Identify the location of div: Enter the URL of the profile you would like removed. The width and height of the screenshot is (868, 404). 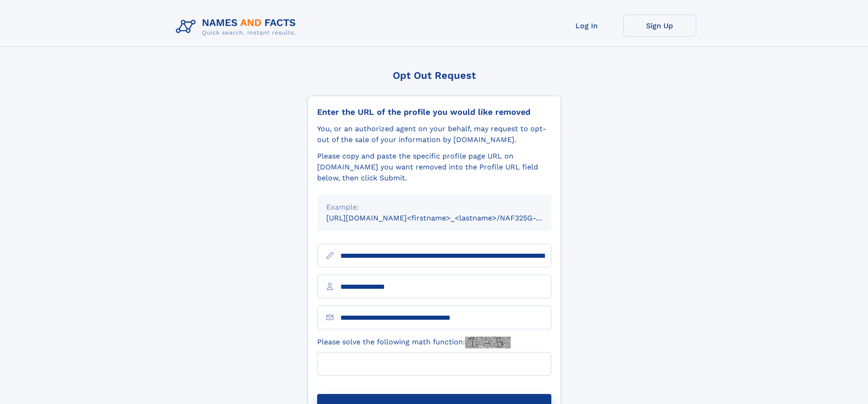
(434, 112).